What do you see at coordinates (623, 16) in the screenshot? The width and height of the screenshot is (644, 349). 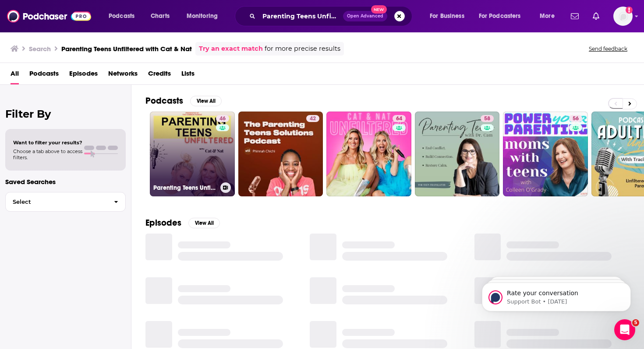 I see `button: Show profile menu` at bounding box center [623, 16].